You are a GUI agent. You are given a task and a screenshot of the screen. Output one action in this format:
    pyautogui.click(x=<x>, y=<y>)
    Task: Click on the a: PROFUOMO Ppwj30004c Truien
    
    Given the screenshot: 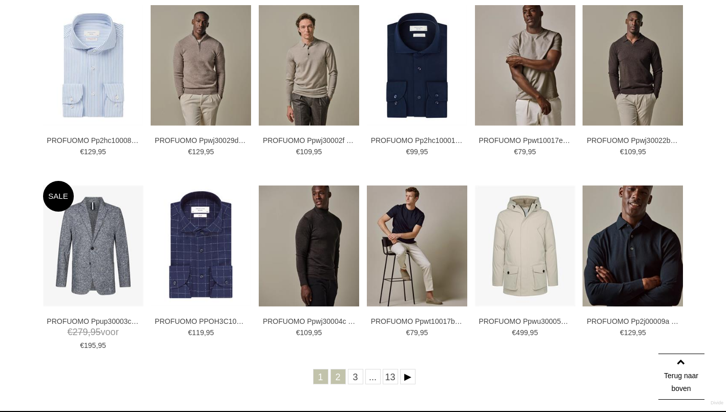 What is the action you would take?
    pyautogui.click(x=309, y=321)
    